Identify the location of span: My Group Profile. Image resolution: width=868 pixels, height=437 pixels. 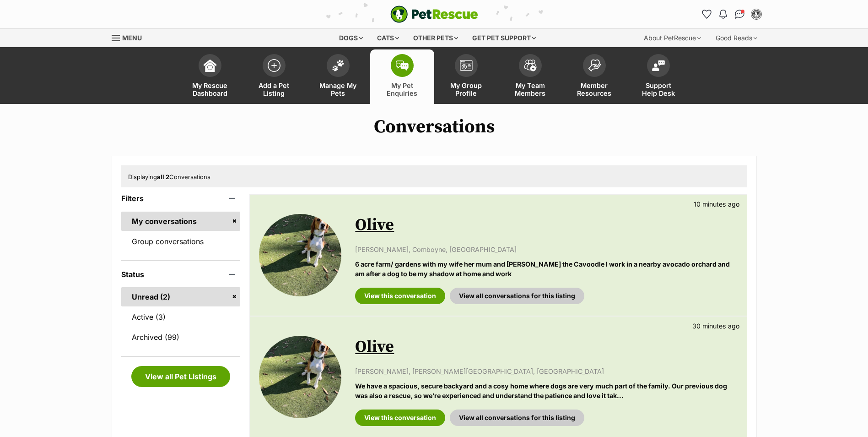
(466, 89).